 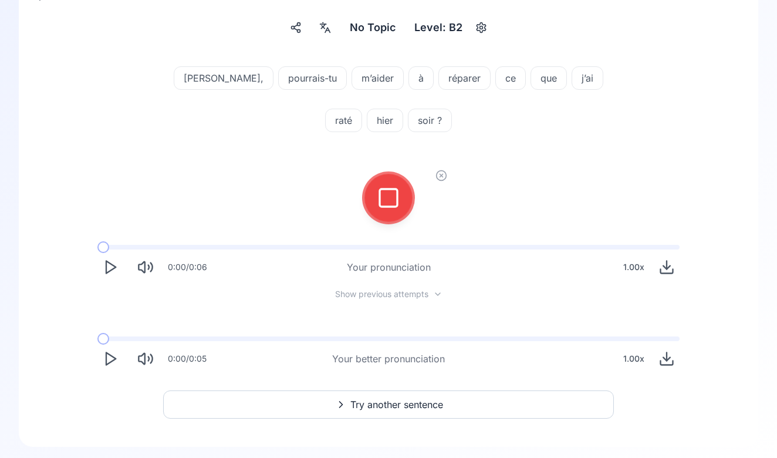 What do you see at coordinates (389, 404) in the screenshot?
I see `button: Try another sentence` at bounding box center [389, 404].